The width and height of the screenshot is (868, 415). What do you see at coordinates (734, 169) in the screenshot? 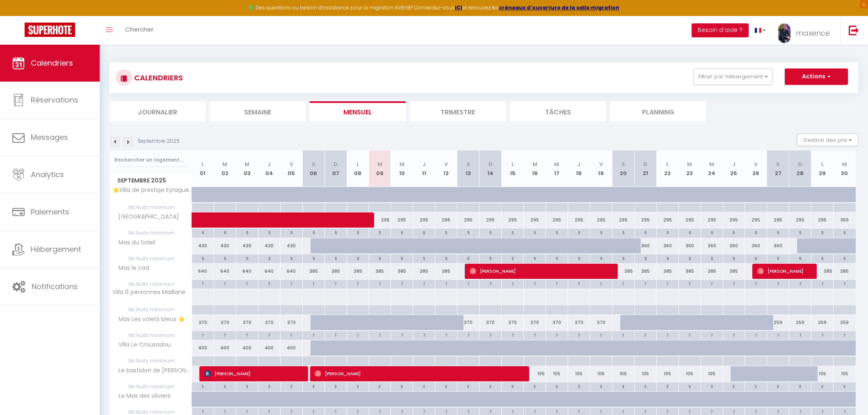
I see `th: 25` at bounding box center [734, 169].